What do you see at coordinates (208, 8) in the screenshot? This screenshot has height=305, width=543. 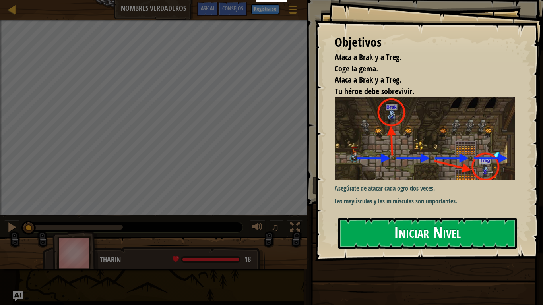 I see `span: Ask AI` at bounding box center [208, 8].